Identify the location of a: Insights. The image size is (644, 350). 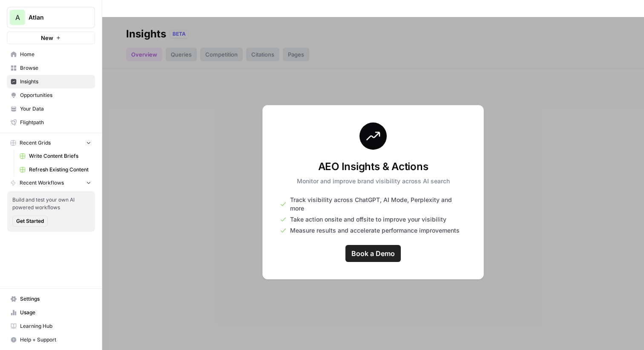
(50, 82).